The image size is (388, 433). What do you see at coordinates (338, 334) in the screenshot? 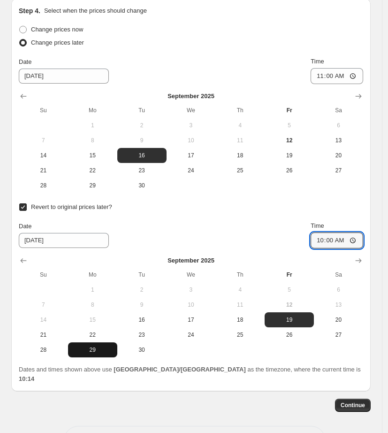
I see `span: 27` at bounding box center [338, 334].